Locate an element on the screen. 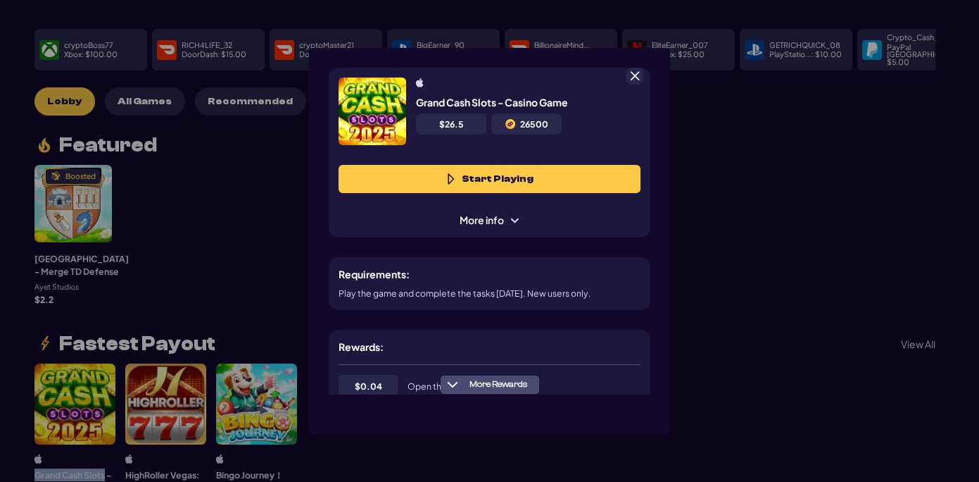  span: More Rewards is located at coordinates (498, 384).